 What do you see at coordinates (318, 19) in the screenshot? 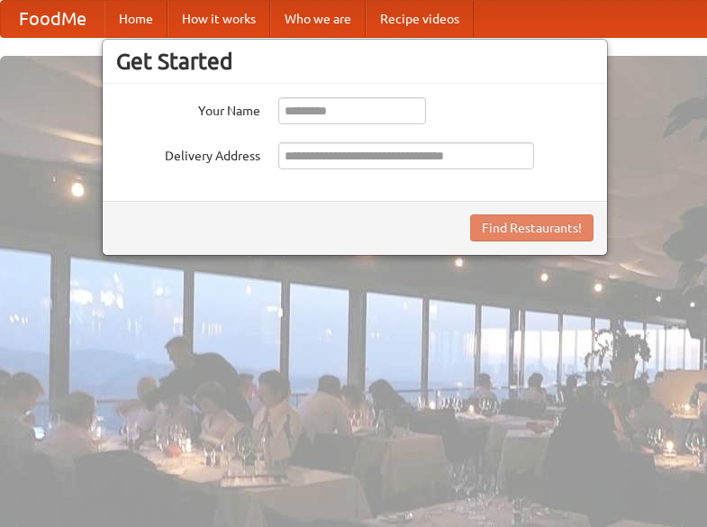
I see `a: Who we are` at bounding box center [318, 19].